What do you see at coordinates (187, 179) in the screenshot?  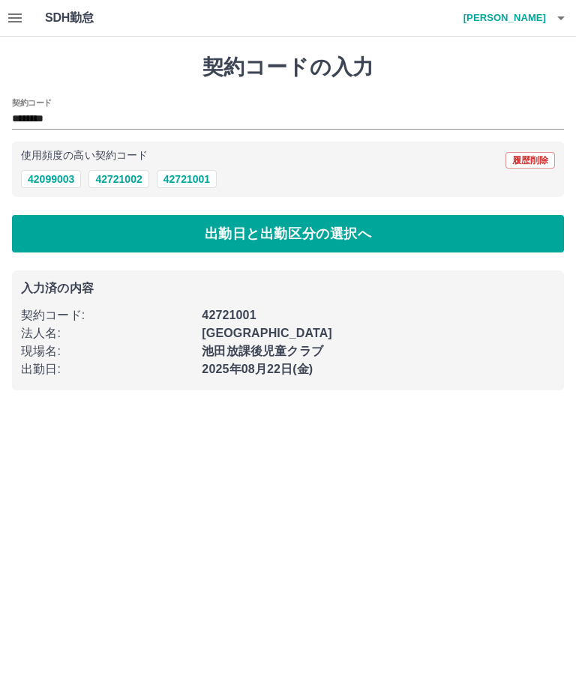 I see `button: 42721001` at bounding box center [187, 179].